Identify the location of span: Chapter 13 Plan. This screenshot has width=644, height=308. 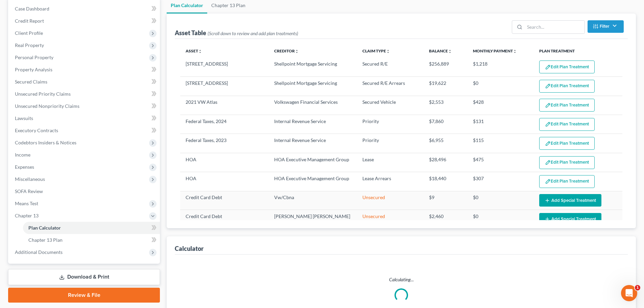
(45, 240).